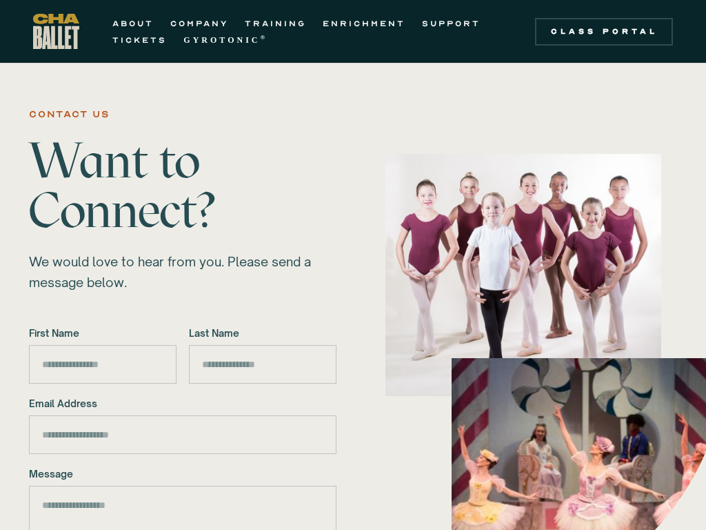  I want to click on h1: Want to Connect?, so click(183, 185).